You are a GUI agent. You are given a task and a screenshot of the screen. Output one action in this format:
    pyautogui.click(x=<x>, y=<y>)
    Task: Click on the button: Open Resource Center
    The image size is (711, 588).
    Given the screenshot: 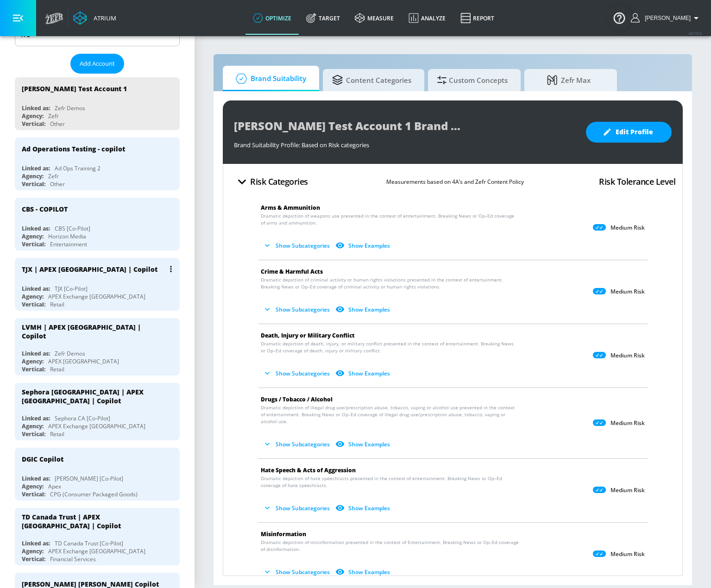 What is the action you would take?
    pyautogui.click(x=620, y=17)
    